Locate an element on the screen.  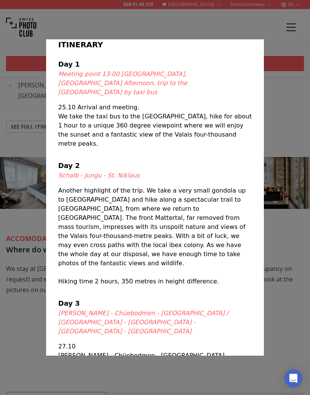
h5: Schalb - Jungu - St. Niklaus is located at coordinates (155, 175).